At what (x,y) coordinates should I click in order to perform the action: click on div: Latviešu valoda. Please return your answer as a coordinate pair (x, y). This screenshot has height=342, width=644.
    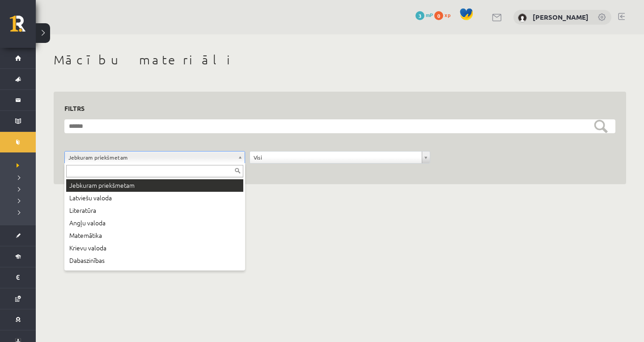
    Looking at the image, I should click on (154, 198).